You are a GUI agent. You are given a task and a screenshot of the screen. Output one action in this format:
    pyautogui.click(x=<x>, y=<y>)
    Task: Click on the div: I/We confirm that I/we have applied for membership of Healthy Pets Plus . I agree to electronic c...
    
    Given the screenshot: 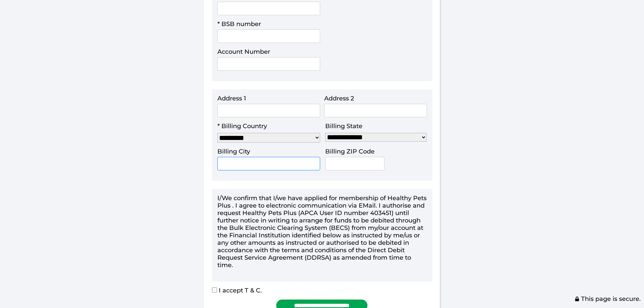 What is the action you would take?
    pyautogui.click(x=322, y=232)
    